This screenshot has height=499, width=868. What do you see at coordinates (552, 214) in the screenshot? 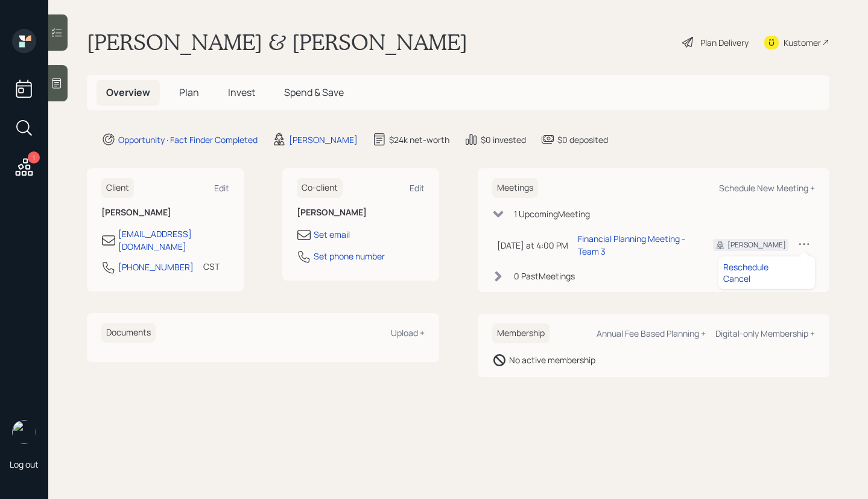
I see `div: 1 Upcoming Meeting` at bounding box center [552, 214].